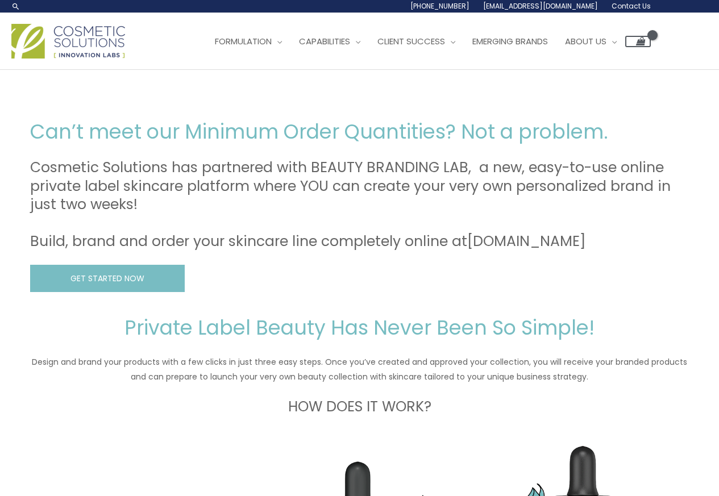  Describe the element at coordinates (638, 42) in the screenshot. I see `a: View Shopping Cart, empty` at that location.